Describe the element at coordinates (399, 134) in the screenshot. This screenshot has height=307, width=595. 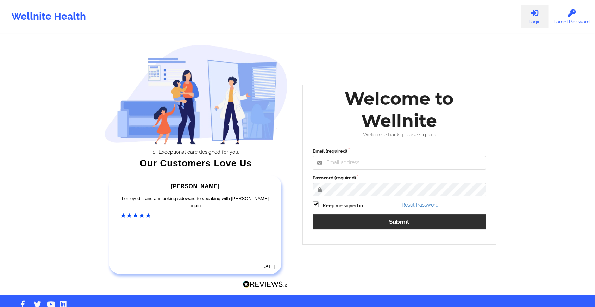
I see `div: Welcome back, please sign in` at that location.